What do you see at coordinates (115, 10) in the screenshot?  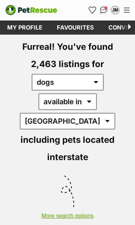 I see `div: JM` at bounding box center [115, 10].